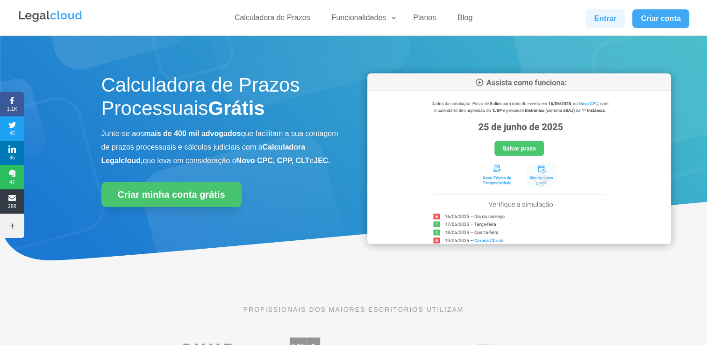  Describe the element at coordinates (605, 19) in the screenshot. I see `a: Entrar` at that location.